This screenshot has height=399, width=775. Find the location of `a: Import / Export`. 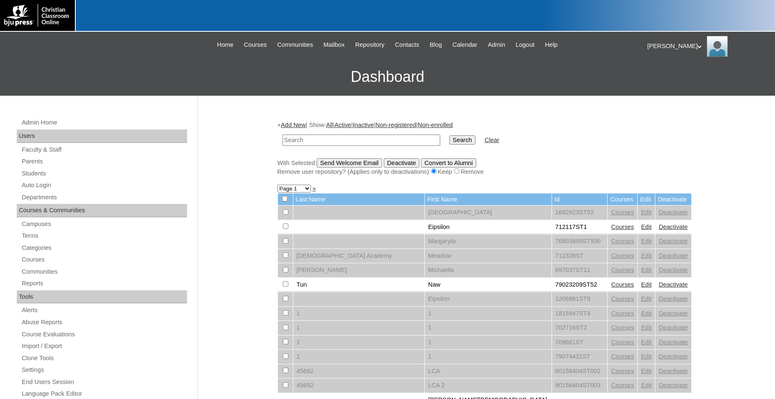

a: Import / Export is located at coordinates (104, 346).